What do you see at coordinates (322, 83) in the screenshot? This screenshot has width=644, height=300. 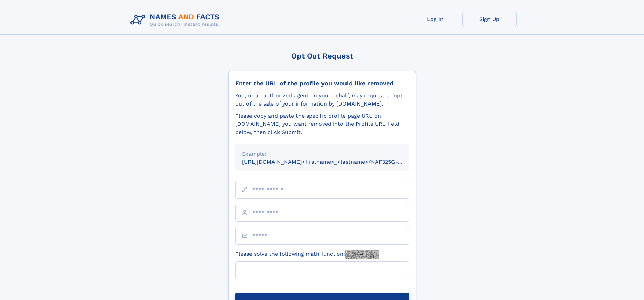 I see `div: Enter the URL of the profile you would like removed` at bounding box center [322, 83].